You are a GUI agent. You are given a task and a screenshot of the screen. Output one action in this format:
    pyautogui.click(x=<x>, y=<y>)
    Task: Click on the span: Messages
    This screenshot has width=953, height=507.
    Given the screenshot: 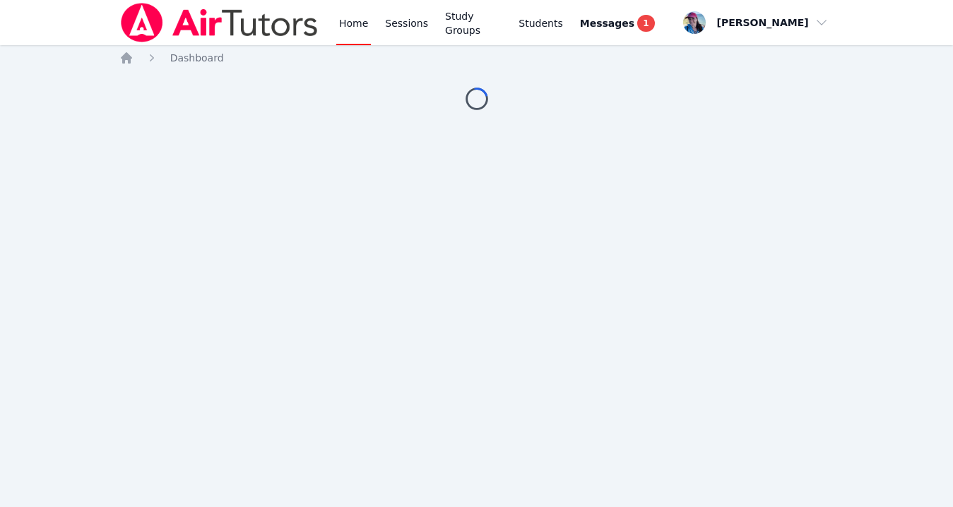 What is the action you would take?
    pyautogui.click(x=607, y=23)
    